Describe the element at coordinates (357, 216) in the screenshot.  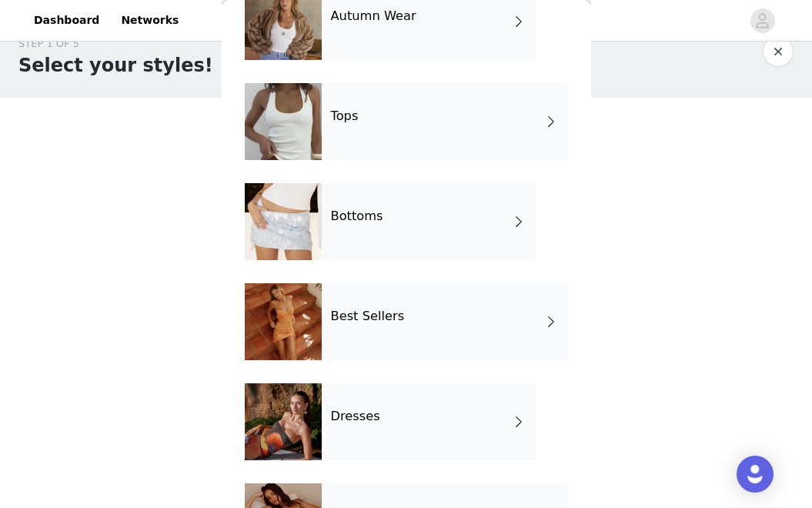
I see `h4: Bottoms` at that location.